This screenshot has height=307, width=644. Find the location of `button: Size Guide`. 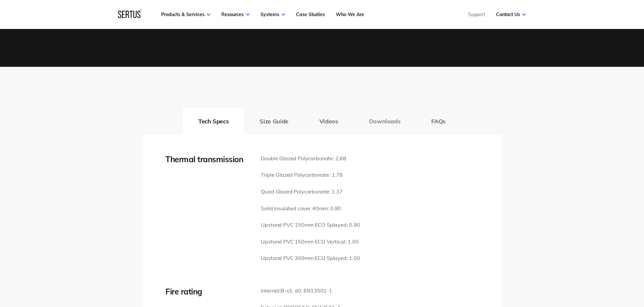

button: Size Guide is located at coordinates (274, 122).